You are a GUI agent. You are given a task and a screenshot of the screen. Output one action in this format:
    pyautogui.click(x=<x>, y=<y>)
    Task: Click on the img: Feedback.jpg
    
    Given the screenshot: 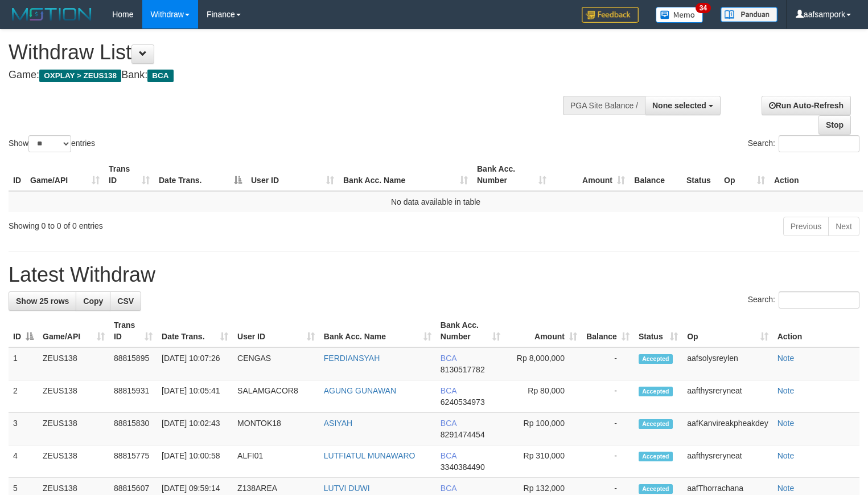 What is the action you would take?
    pyautogui.click(x=610, y=15)
    